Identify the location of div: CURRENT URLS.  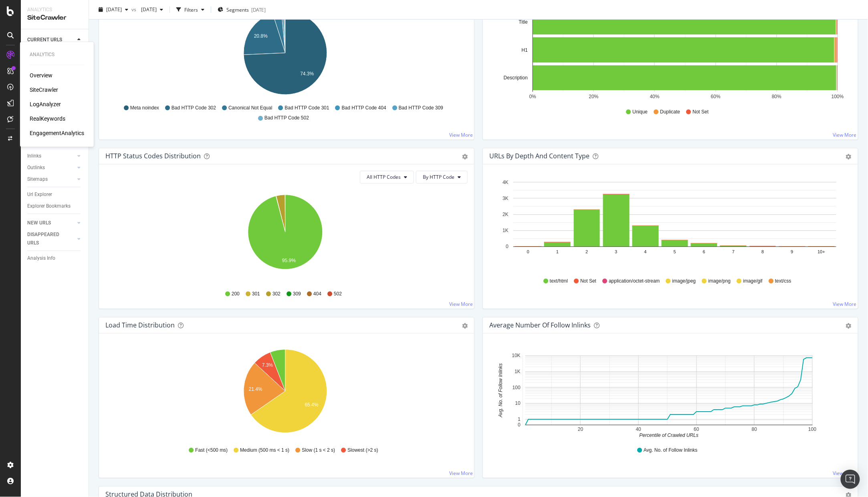
(44, 40).